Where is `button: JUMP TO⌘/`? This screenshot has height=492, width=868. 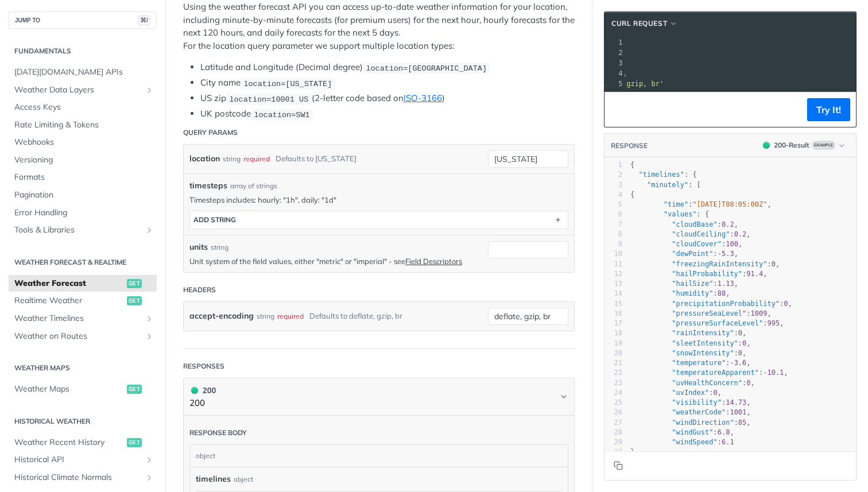 button: JUMP TO⌘/ is located at coordinates (83, 20).